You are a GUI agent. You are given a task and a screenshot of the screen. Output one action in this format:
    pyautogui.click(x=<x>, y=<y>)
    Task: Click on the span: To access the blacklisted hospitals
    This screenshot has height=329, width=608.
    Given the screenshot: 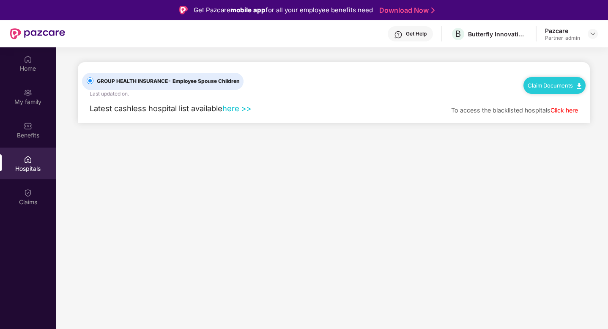 What is the action you would take?
    pyautogui.click(x=500, y=110)
    